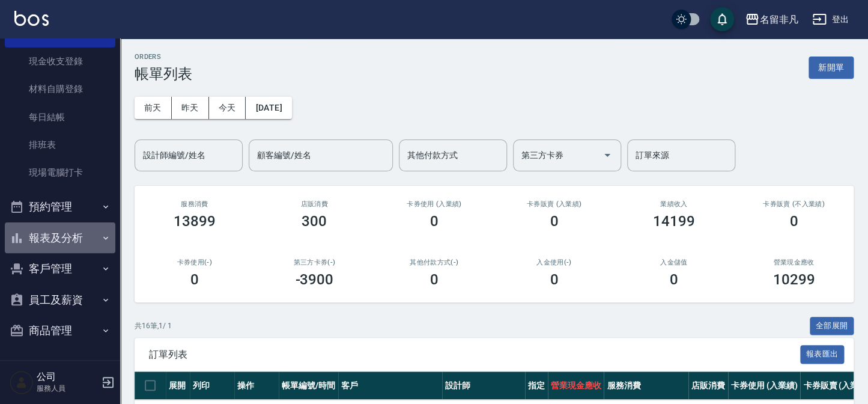  What do you see at coordinates (390, 385) in the screenshot?
I see `th: 客戶` at bounding box center [390, 385].